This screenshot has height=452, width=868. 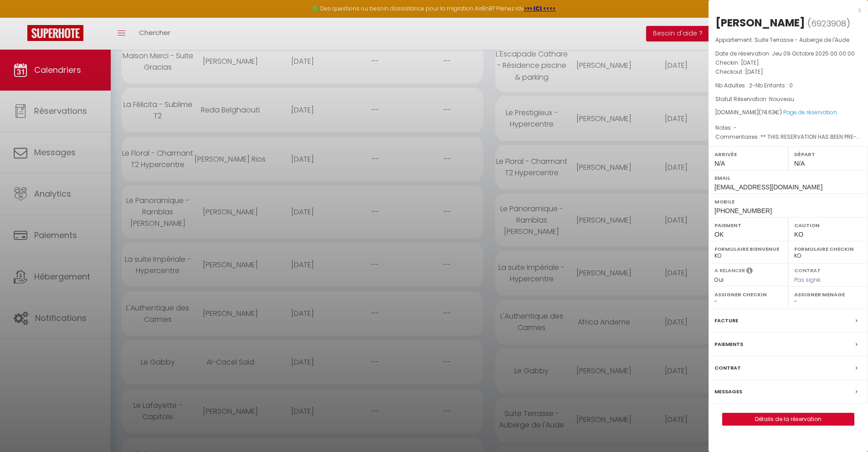 What do you see at coordinates (729, 271) in the screenshot?
I see `label: A relancer` at bounding box center [729, 271].